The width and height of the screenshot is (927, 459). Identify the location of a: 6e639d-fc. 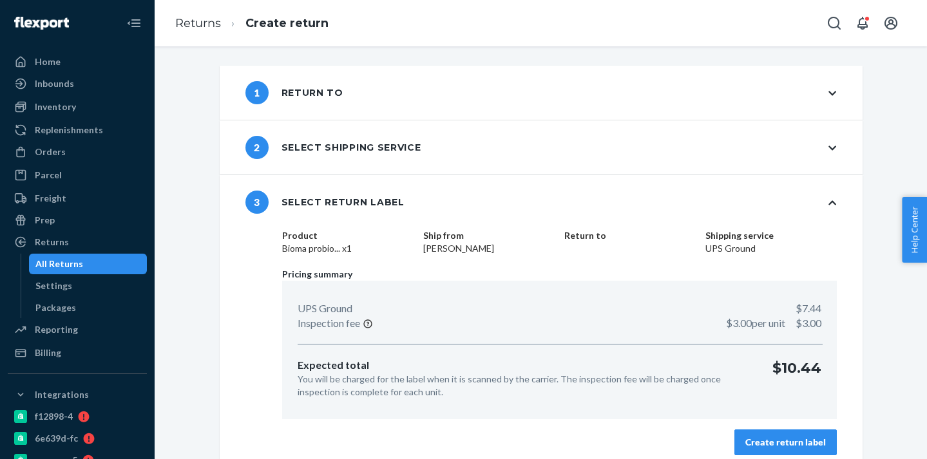
(77, 439).